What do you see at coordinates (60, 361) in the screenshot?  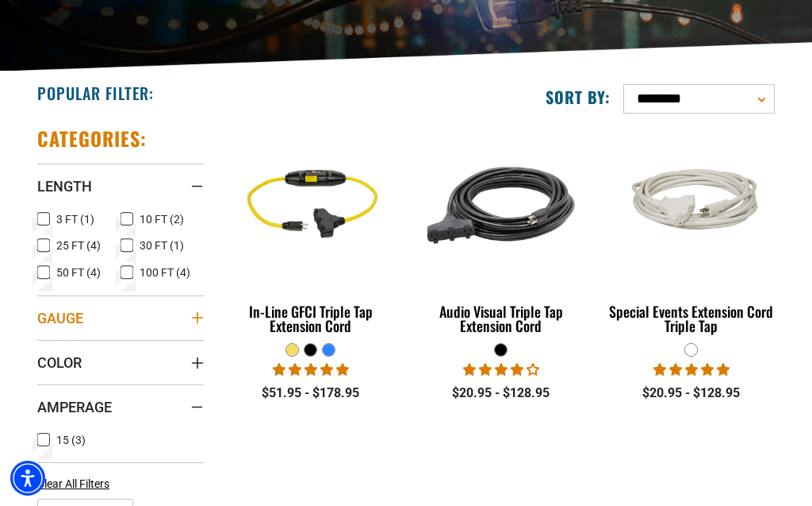 I see `span: Color` at bounding box center [60, 361].